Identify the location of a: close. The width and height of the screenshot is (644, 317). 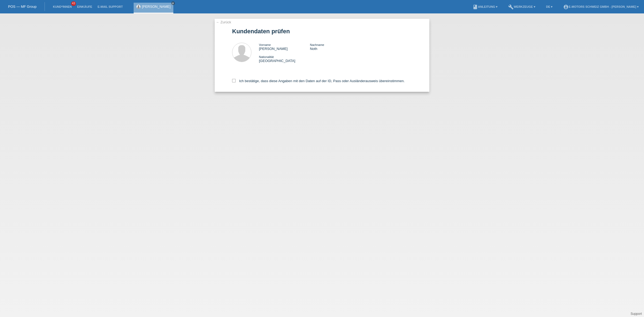
(173, 3).